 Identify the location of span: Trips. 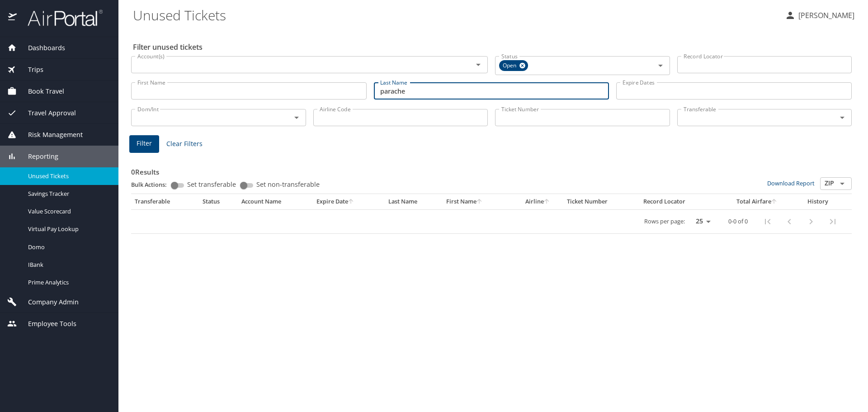
(30, 70).